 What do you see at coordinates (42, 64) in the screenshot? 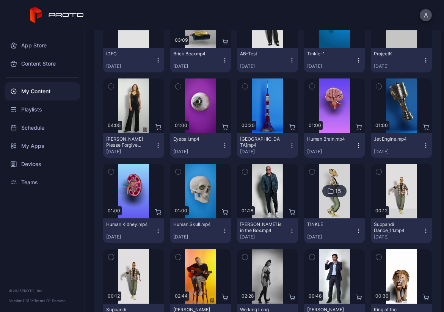
I see `div: Content Store` at bounding box center [42, 64].